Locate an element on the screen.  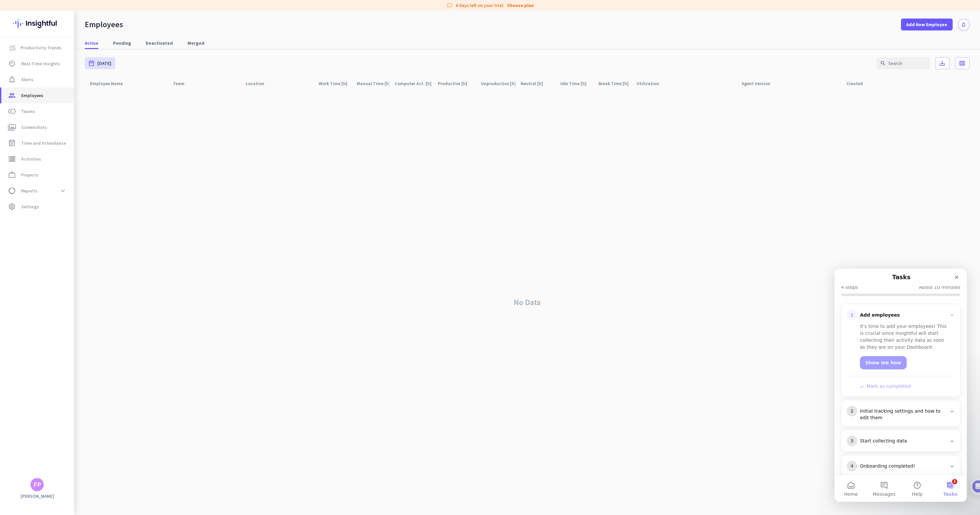
div: No Data is located at coordinates (526, 302).